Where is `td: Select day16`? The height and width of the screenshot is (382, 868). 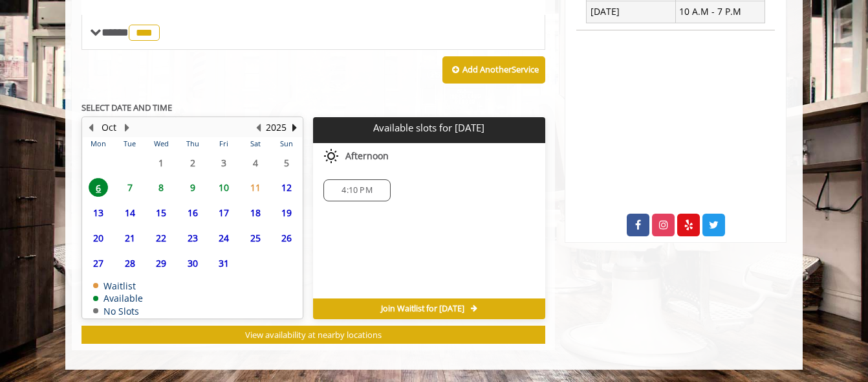 td: Select day16 is located at coordinates (192, 212).